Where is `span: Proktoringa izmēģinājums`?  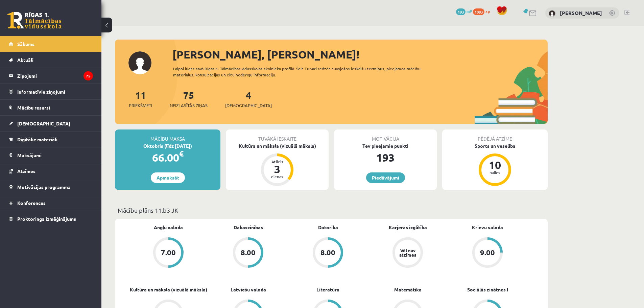
span: Proktoringa izmēģinājums is located at coordinates (46, 219).